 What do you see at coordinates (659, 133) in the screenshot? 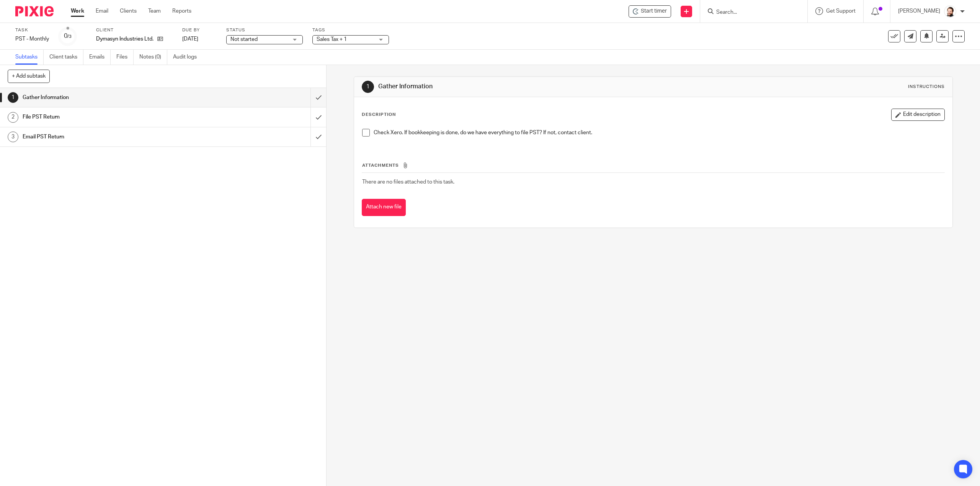
I see `p: Check Xero. If bookkeeping is done, do we have everything to file PST? If not, contact client.` at bounding box center [659, 133].